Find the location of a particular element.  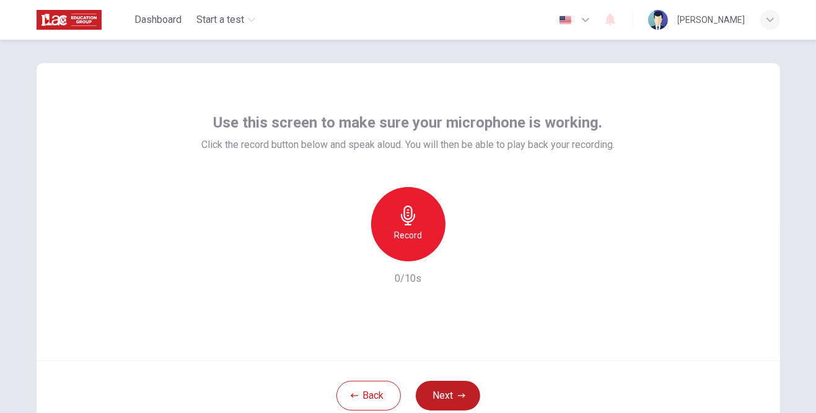

img: en is located at coordinates (565, 20).